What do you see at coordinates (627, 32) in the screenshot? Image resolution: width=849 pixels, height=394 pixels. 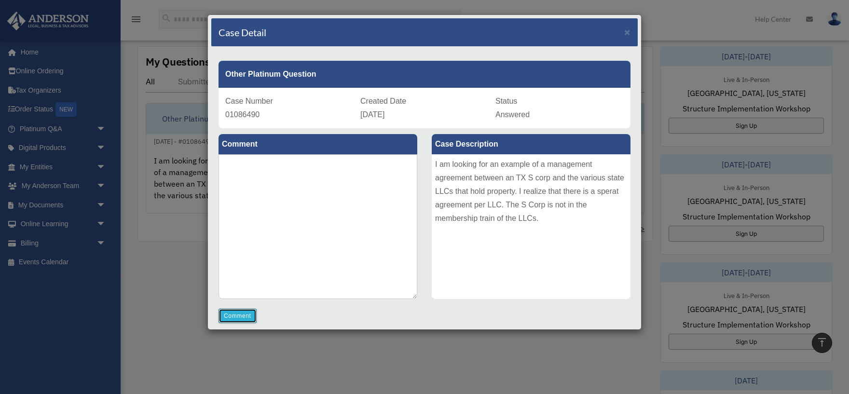 I see `button: Close` at bounding box center [627, 32].